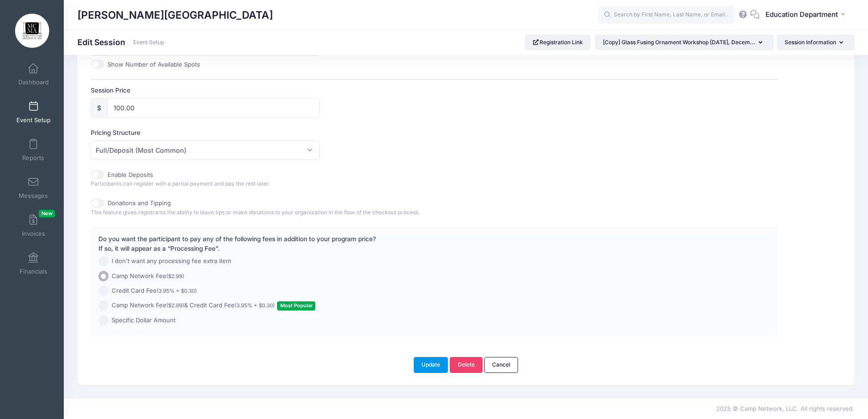 Image resolution: width=868 pixels, height=419 pixels. Describe the element at coordinates (213, 306) in the screenshot. I see `span: Camp Network Fee & Credit Card Fee` at that location.